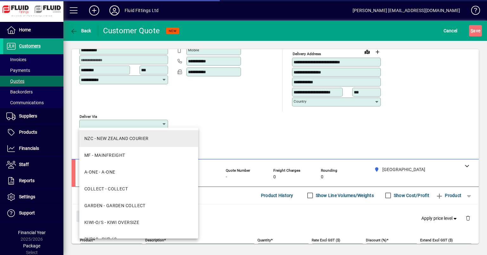 Image resolution: width=487 pixels, height=255 pixels. I want to click on a: Quotes, so click(33, 81).